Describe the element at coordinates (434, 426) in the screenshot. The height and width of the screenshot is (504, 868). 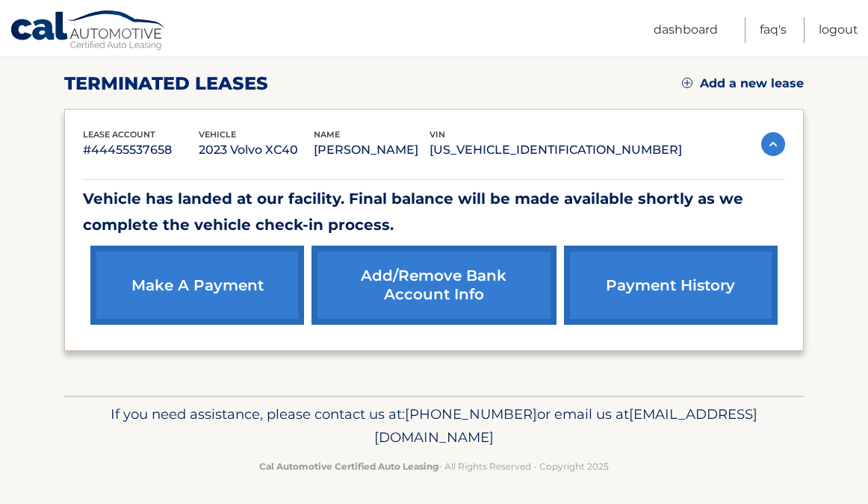
I see `p: If you need assistance, please contact us at: or email us at` at that location.